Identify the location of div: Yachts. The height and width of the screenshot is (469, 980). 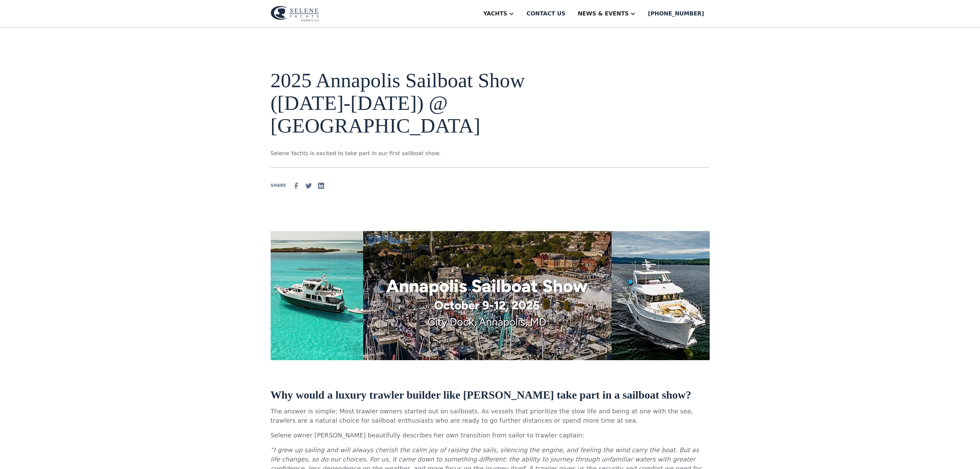
(496, 14).